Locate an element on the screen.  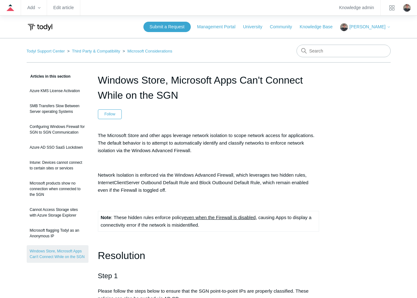
span: Resolution is located at coordinates (122, 255).